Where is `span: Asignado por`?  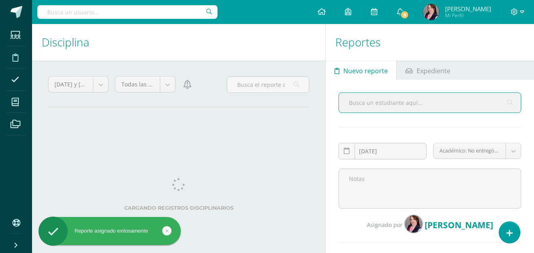
span: Asignado por is located at coordinates (385, 225).